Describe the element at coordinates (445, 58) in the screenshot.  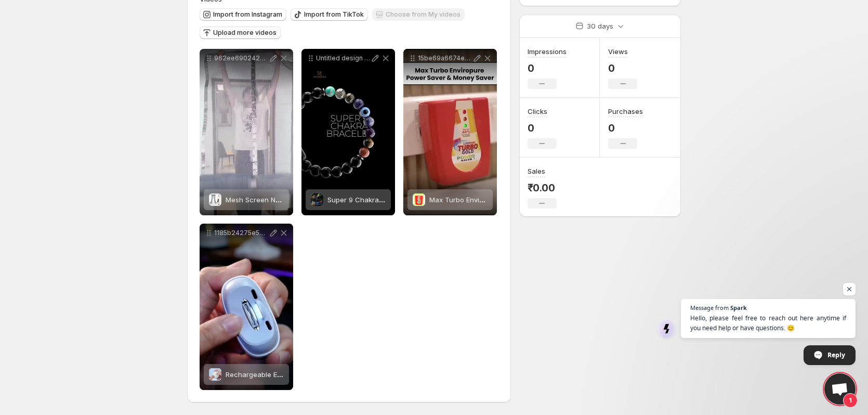
I see `p: 15be69a6674eaed369409d096bbda8d0` at that location.